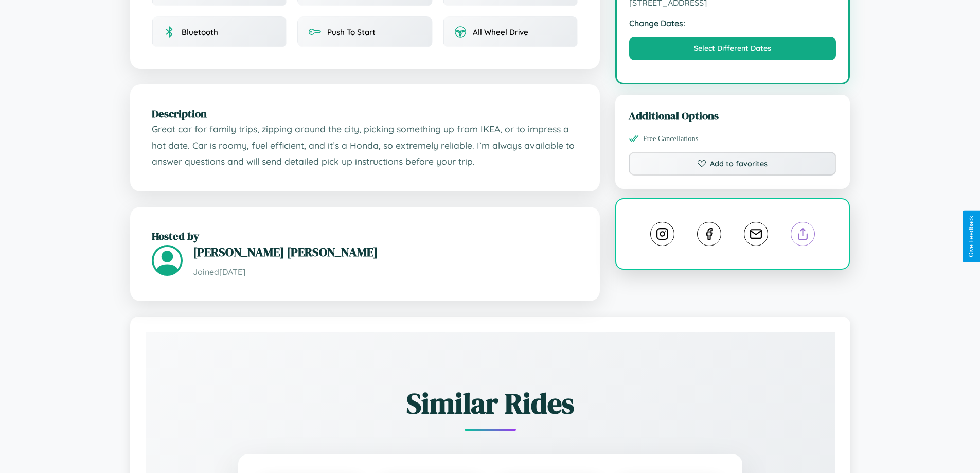  Describe the element at coordinates (972, 236) in the screenshot. I see `div: Give Feedback` at that location.